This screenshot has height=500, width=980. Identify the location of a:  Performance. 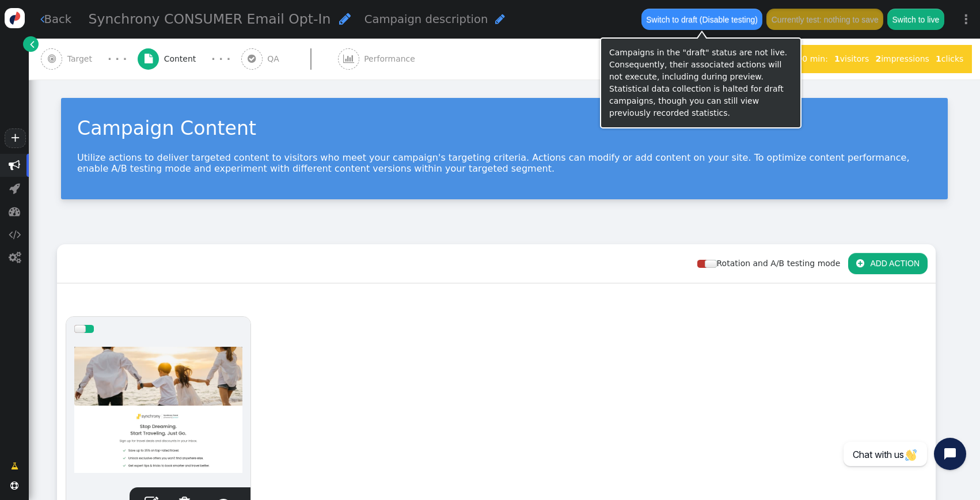
(389, 59).